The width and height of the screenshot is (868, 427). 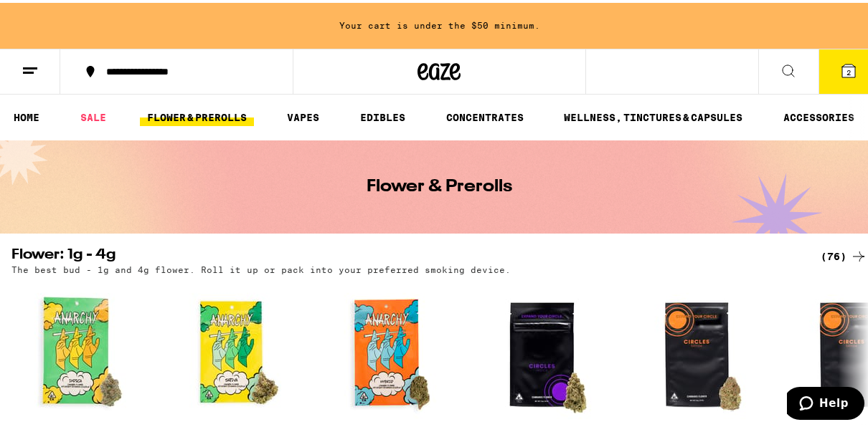 I want to click on a: HOME, so click(x=27, y=115).